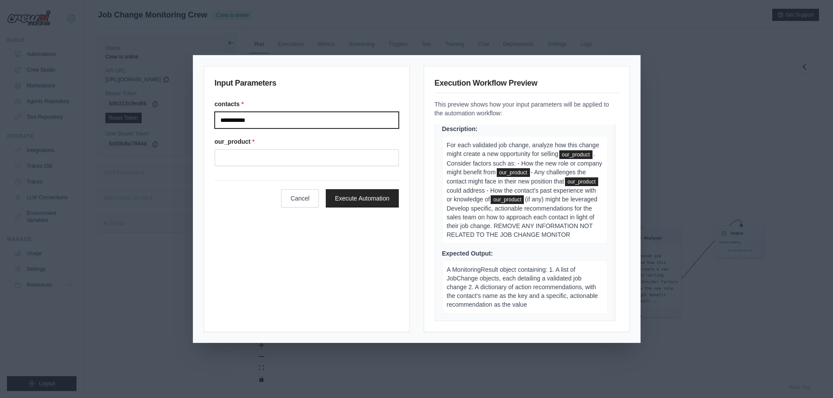 The height and width of the screenshot is (398, 833). What do you see at coordinates (362, 198) in the screenshot?
I see `button: Execute Automation` at bounding box center [362, 198].